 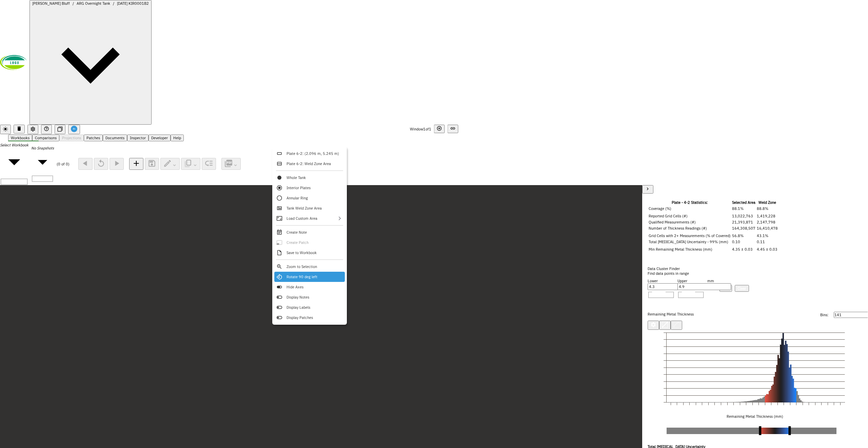 What do you see at coordinates (42, 148) in the screenshot?
I see `i: No Snapshots` at bounding box center [42, 148].